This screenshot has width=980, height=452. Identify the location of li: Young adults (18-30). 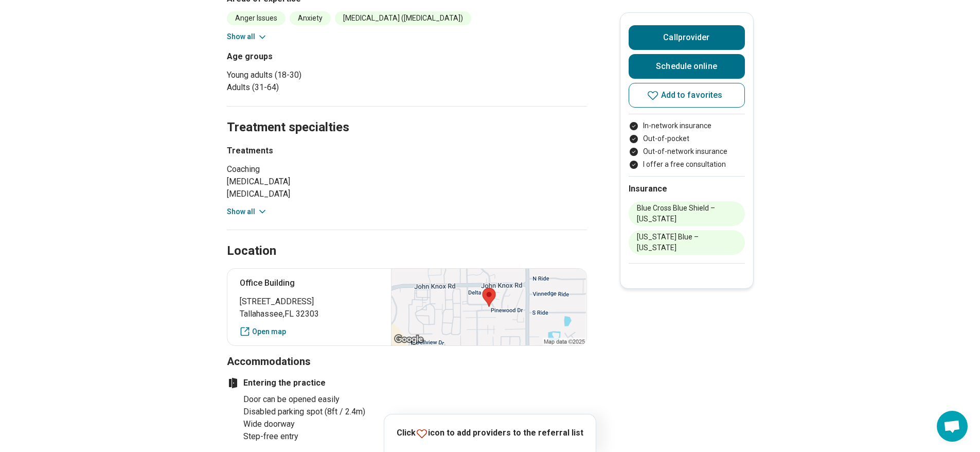
(315, 75).